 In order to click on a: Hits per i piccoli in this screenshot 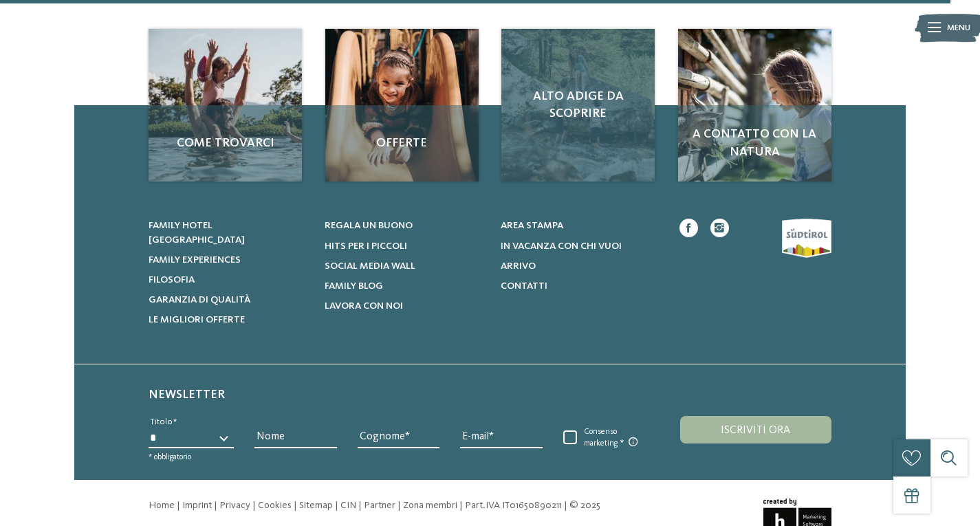, I will do `click(404, 246)`.